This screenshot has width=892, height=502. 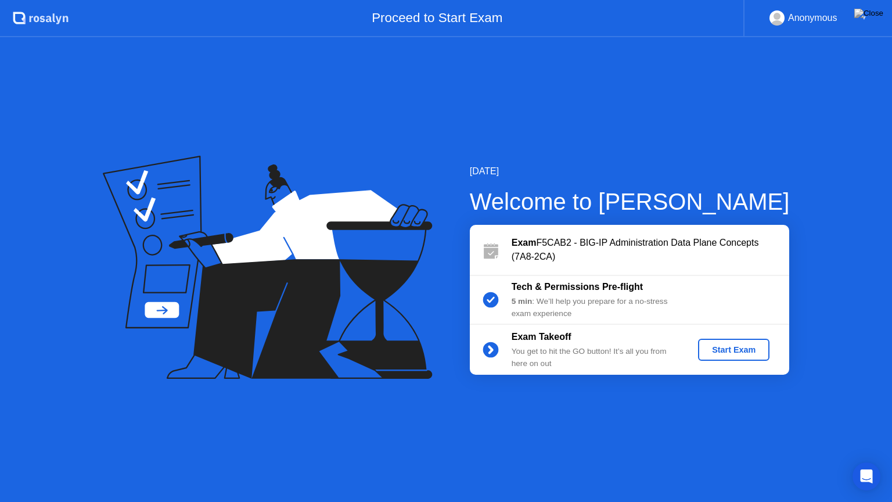 I want to click on b: Exam Takeoff, so click(x=541, y=336).